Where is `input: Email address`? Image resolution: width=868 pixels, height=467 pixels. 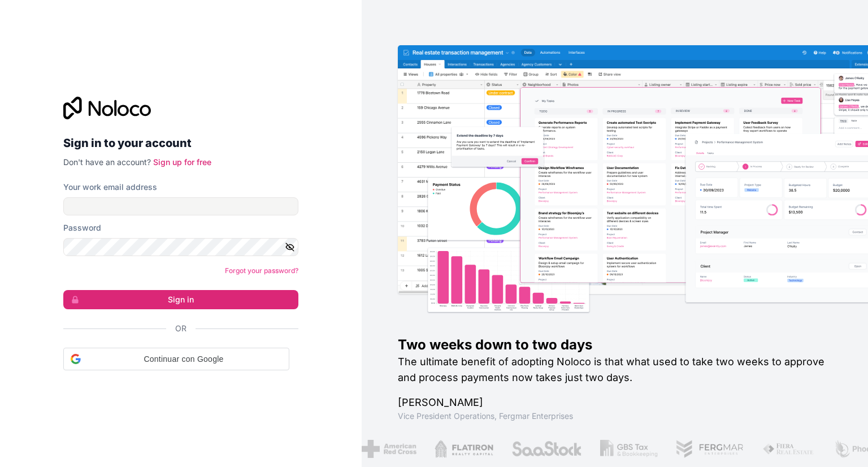 input: Email address is located at coordinates (181, 206).